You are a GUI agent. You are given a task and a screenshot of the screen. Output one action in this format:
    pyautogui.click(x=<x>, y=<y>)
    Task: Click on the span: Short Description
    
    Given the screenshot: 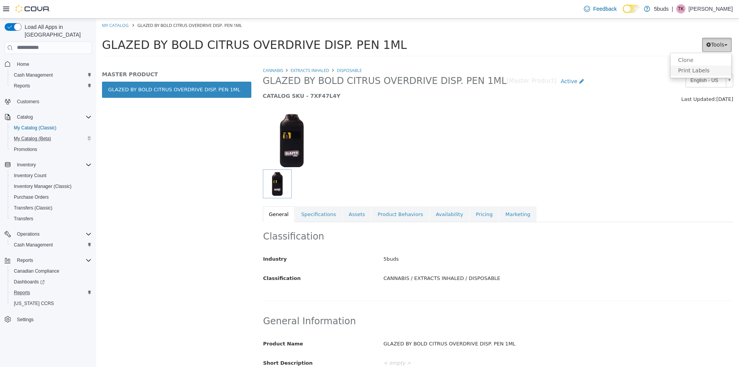 What is the action you would take?
    pyautogui.click(x=192, y=344)
    